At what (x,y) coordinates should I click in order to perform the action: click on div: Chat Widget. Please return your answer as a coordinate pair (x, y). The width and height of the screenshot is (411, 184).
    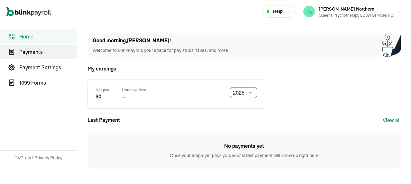
    Looking at the image, I should click on (357, 150).